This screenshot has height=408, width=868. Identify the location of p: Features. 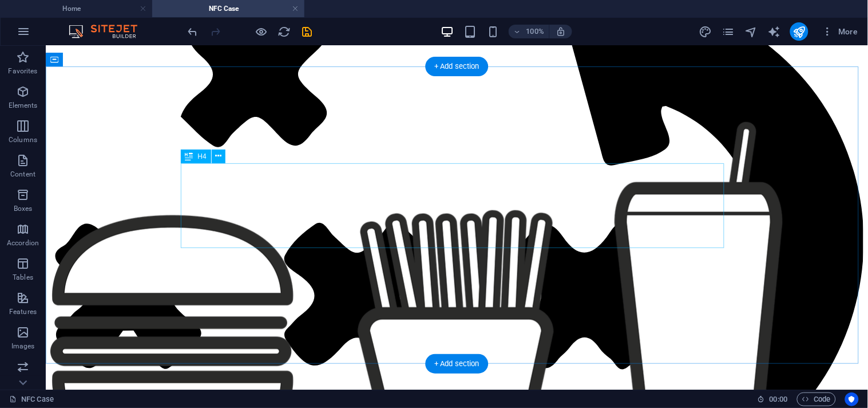
(23, 311).